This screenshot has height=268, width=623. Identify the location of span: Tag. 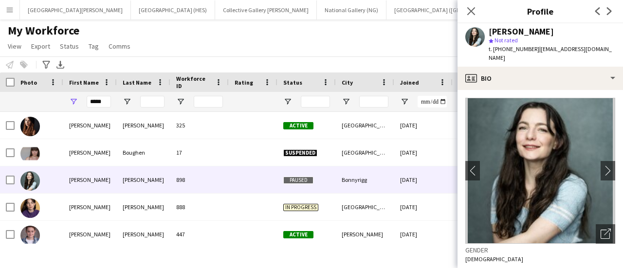
(93, 46).